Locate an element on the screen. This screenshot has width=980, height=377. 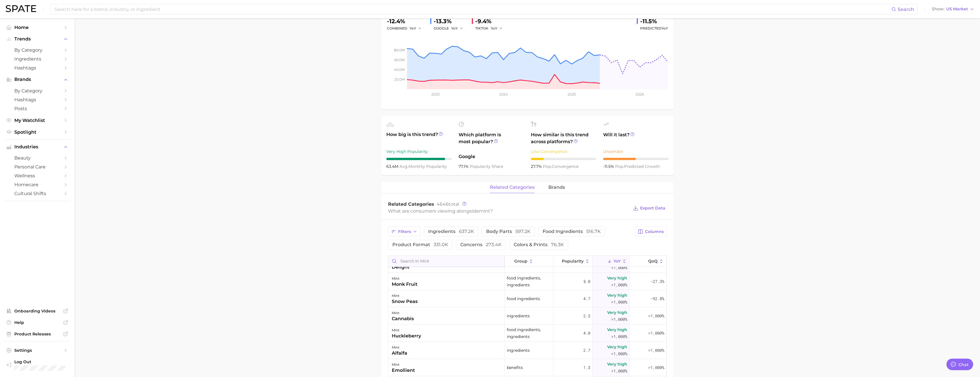
span: How big is this trend? is located at coordinates (419, 138).